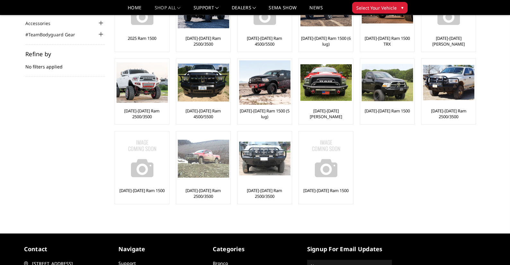  Describe the element at coordinates (316, 10) in the screenshot. I see `a: News` at that location.